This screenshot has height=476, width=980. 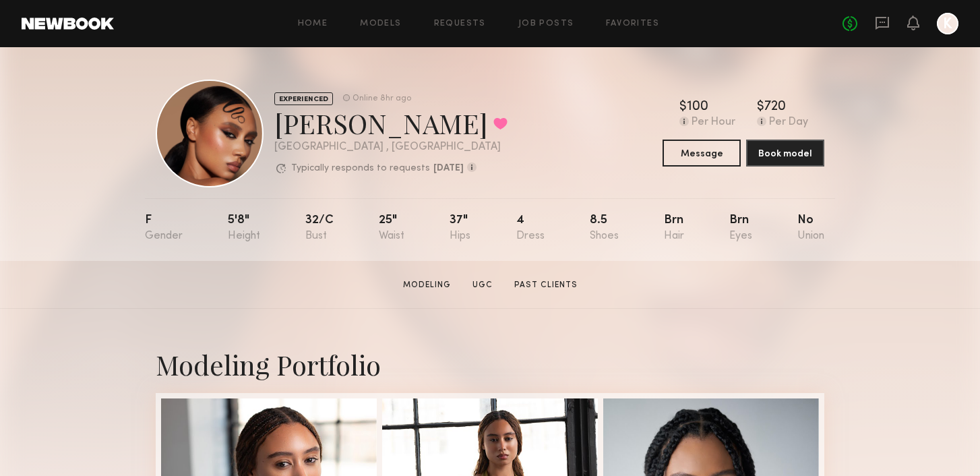 What do you see at coordinates (320, 228) in the screenshot?
I see `div: 32/c` at bounding box center [320, 228].